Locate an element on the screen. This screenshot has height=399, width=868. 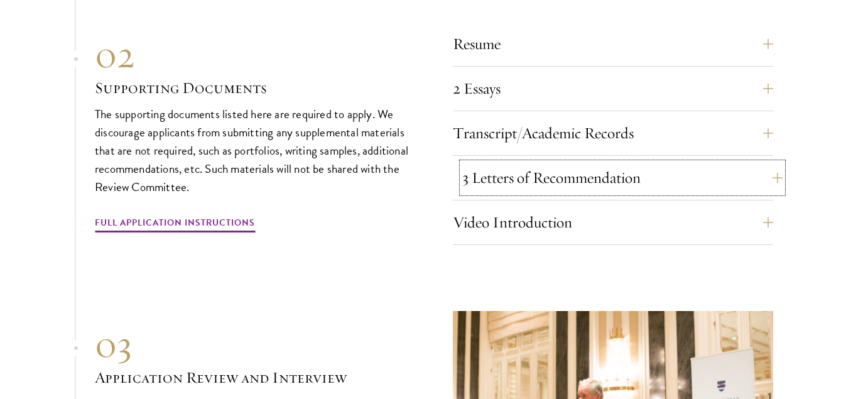
button: Transcript/Academic Records is located at coordinates (613, 134).